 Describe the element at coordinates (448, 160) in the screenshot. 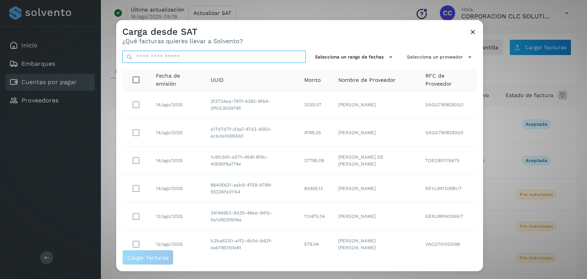

I see `td: TOEC801115675` at that location.